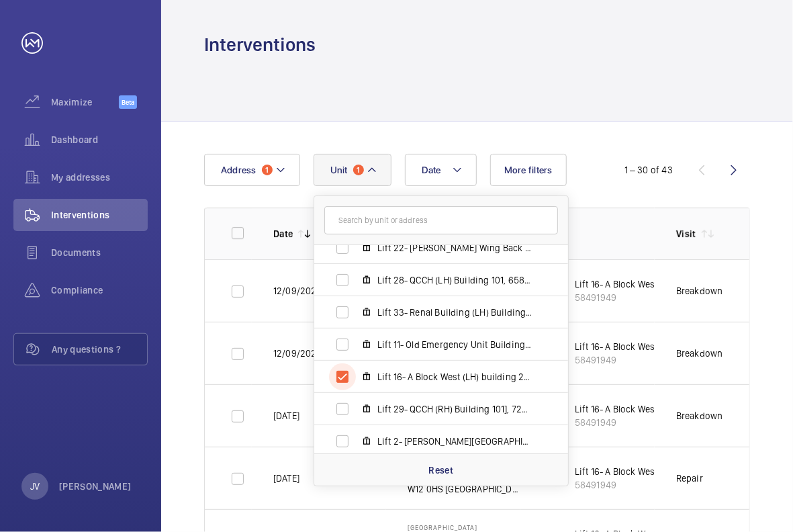  Describe the element at coordinates (455, 312) in the screenshot. I see `span: Lift 33- Renal Building (LH) Building 555, 66784898` at that location.